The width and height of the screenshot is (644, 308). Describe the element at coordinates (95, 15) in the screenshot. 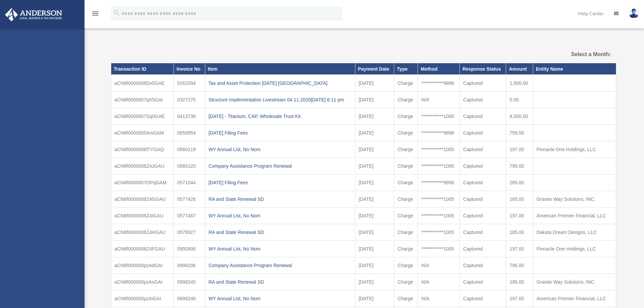

I see `a: menu` at that location.